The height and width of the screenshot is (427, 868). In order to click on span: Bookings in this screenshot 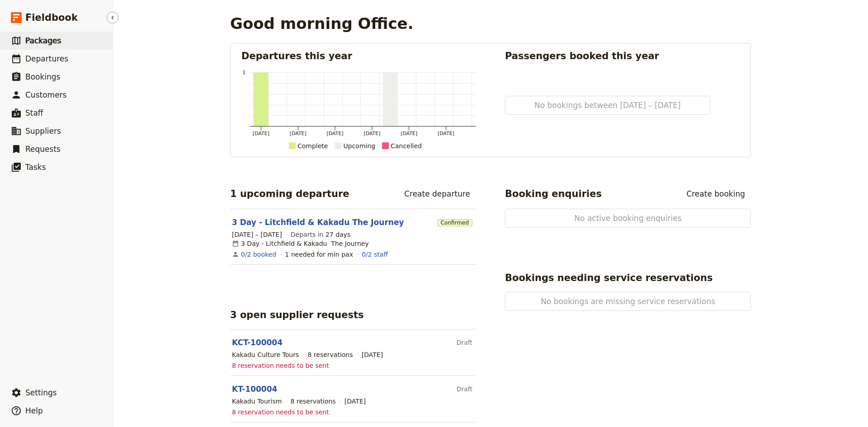, I will do `click(42, 76)`.